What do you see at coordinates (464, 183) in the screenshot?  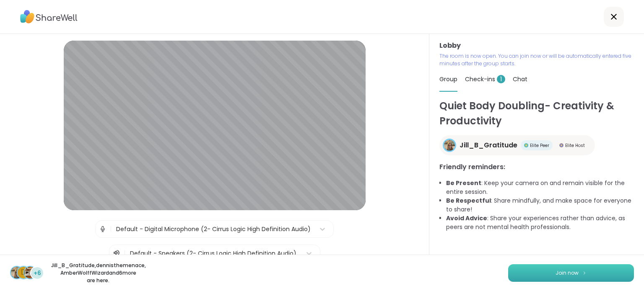 I see `b: Be Present` at bounding box center [464, 183].